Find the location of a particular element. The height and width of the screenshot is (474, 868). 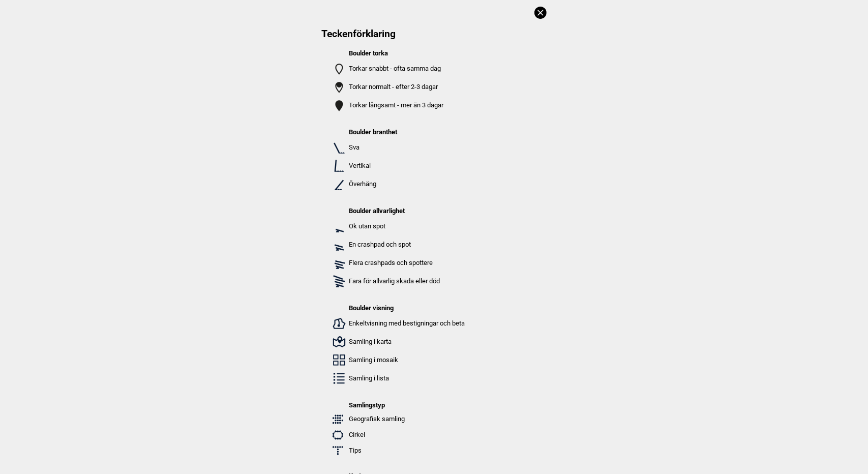

p: Vertikal is located at coordinates (407, 166).